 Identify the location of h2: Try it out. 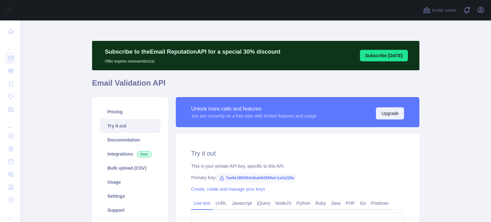
(297, 153).